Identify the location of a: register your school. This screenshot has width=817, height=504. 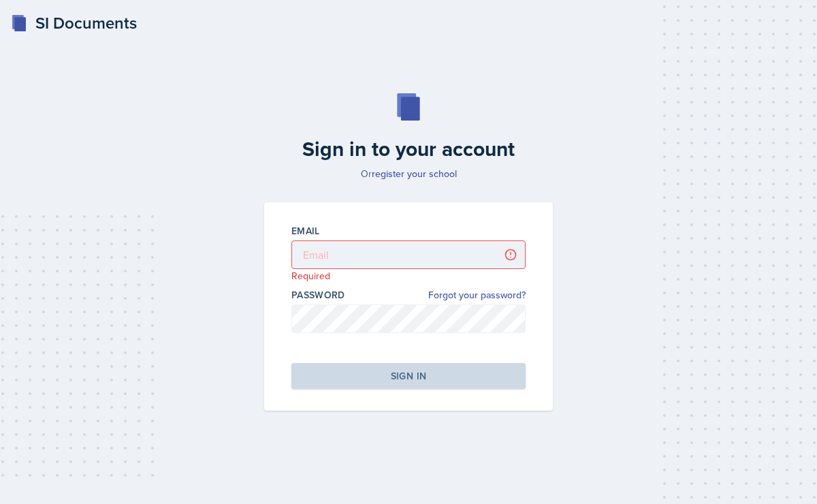
(414, 173).